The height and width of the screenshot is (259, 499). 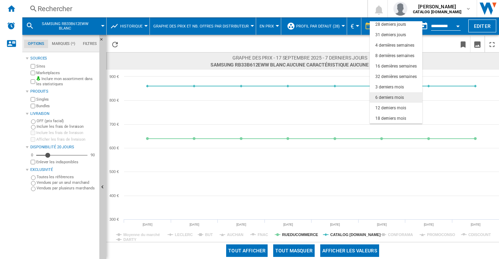 I want to click on div: 4 dernières semaines, so click(x=395, y=45).